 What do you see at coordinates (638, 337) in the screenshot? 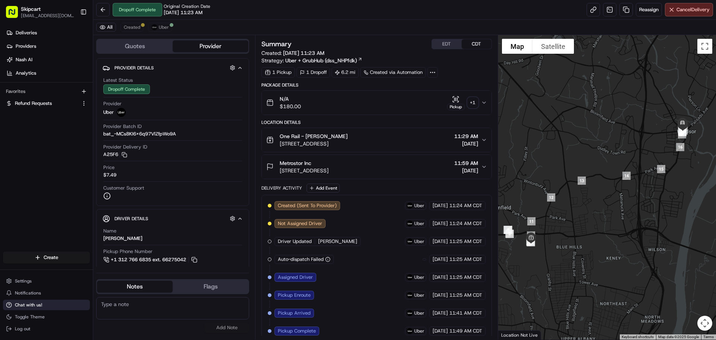
I see `button: Keyboard shortcuts` at bounding box center [638, 337].